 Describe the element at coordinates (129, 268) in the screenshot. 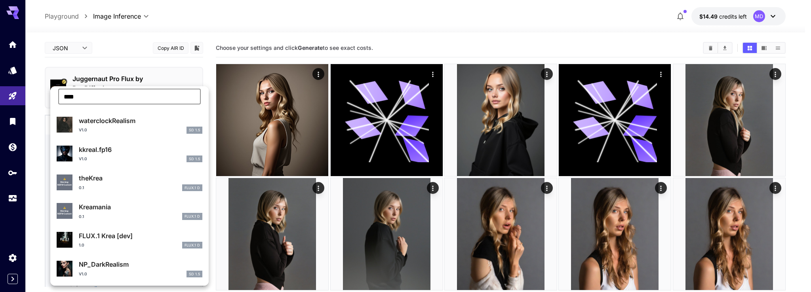

I see `div: NP_DarkRealismv1.0SD 1.5` at that location.